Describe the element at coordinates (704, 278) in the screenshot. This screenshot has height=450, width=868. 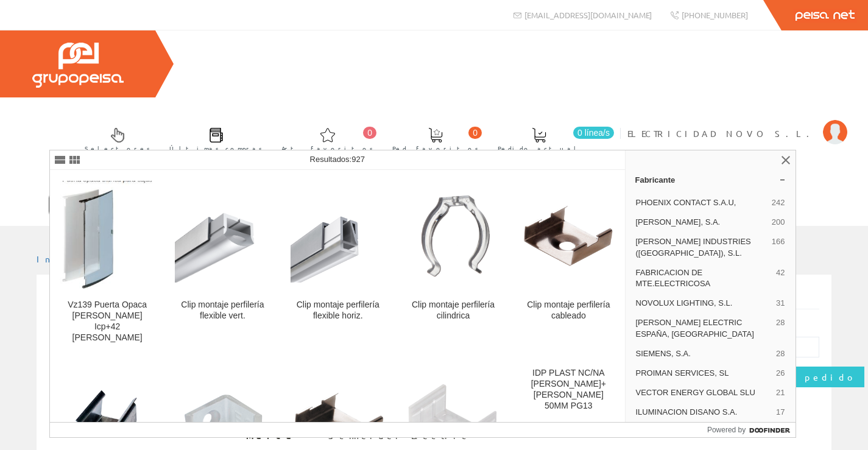
I see `span: FABRICACION DE MTE.ELECTRICOSA` at that location.